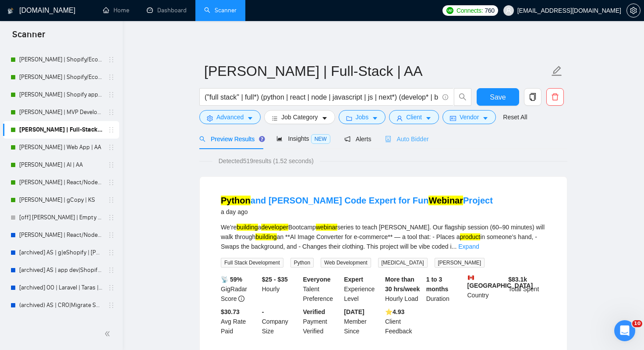 The height and width of the screenshot is (350, 644). I want to click on input: Search Freelance Jobs..., so click(322, 97).